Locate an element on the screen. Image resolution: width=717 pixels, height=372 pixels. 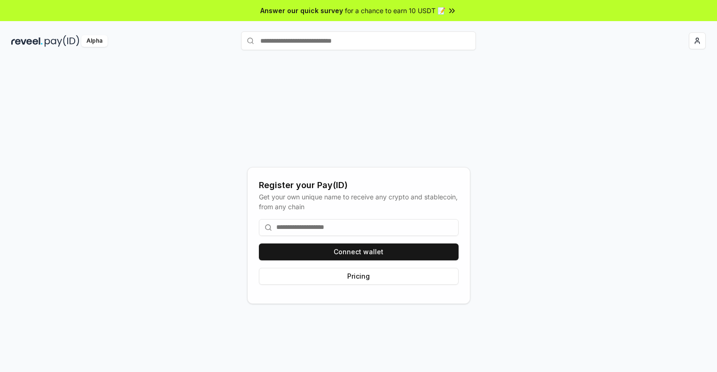
img: pay_id is located at coordinates (62, 41).